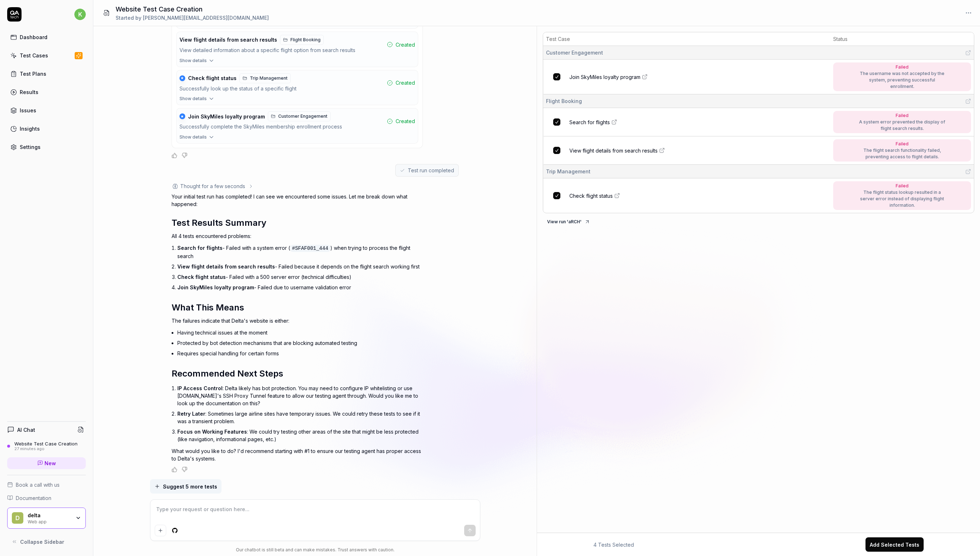 The height and width of the screenshot is (556, 980). I want to click on div: Our chatbot is still beta and can make mistakes. Trust answers with caution., so click(315, 550).